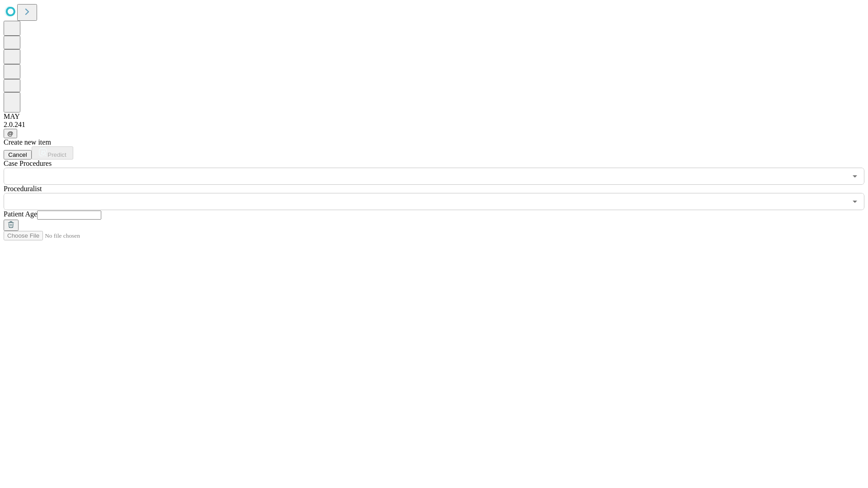 The image size is (868, 488). What do you see at coordinates (18, 154) in the screenshot?
I see `span: Cancel` at bounding box center [18, 154].